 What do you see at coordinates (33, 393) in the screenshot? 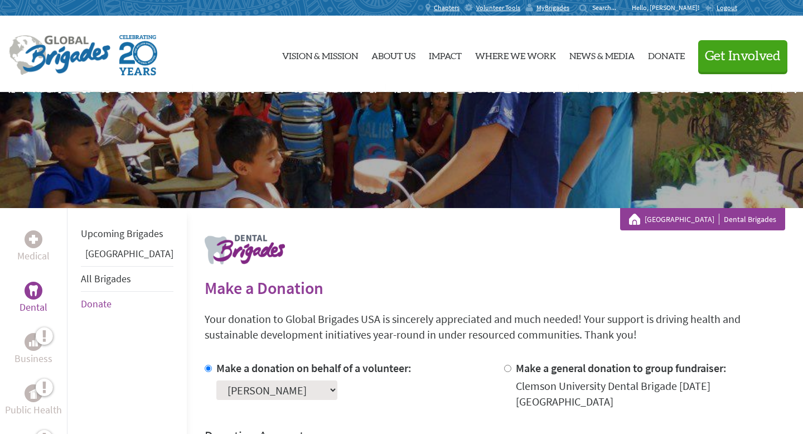
I see `div: Public Health` at bounding box center [33, 393].